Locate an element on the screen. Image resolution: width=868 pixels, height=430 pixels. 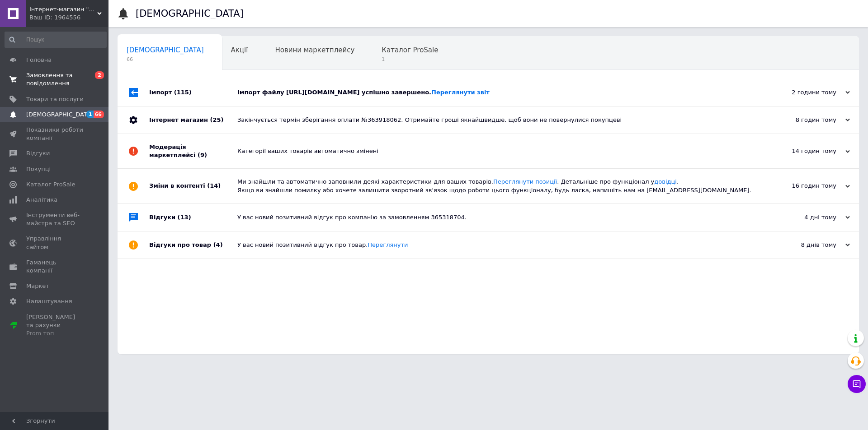
div: 4 дні тому is located at coordinates (805, 218).